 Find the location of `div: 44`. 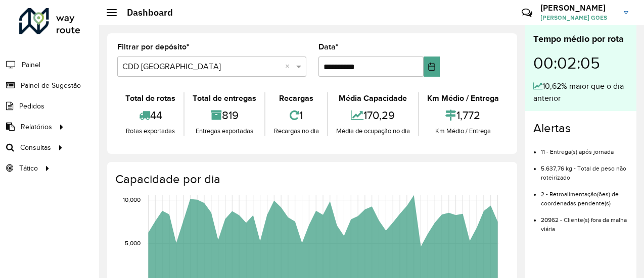

div: 44 is located at coordinates (150, 115).